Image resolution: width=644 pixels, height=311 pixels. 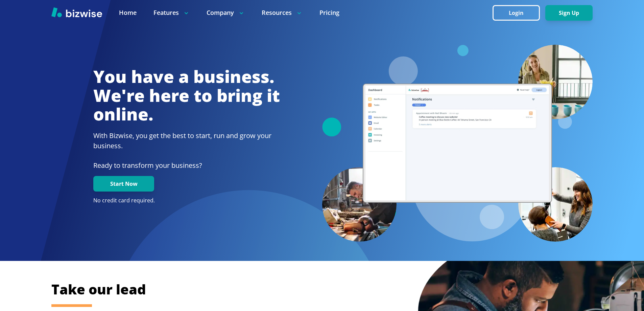 I want to click on p: No credit card required., so click(x=187, y=201).